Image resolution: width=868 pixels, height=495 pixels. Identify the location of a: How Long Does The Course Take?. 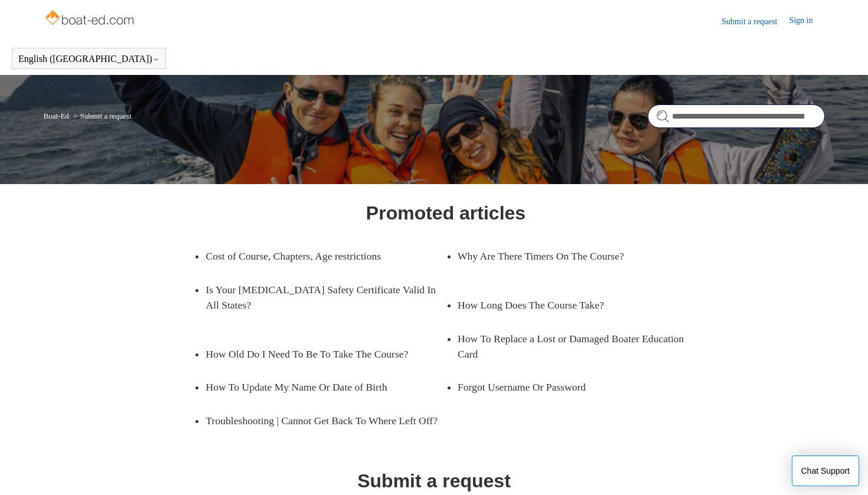
(569, 305).